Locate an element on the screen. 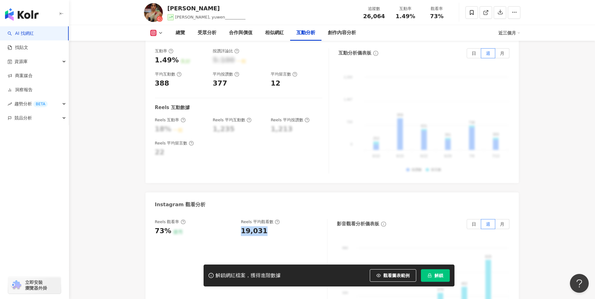  span: lock is located at coordinates (430, 276).